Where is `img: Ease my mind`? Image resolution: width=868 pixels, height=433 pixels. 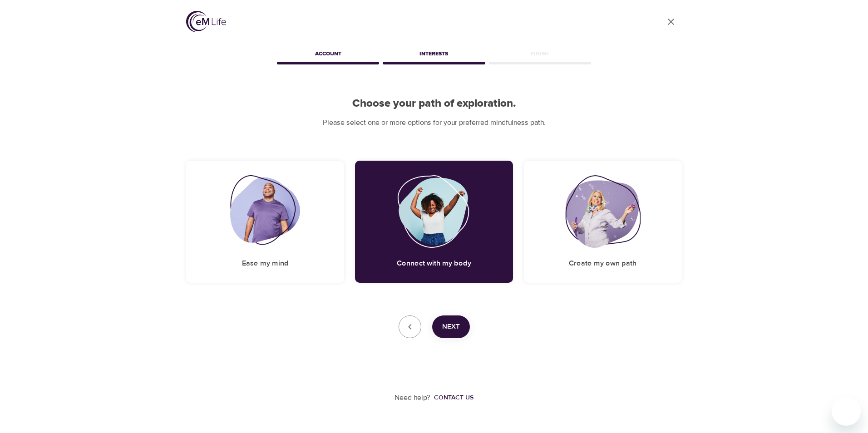
img: Ease my mind is located at coordinates (265, 211).